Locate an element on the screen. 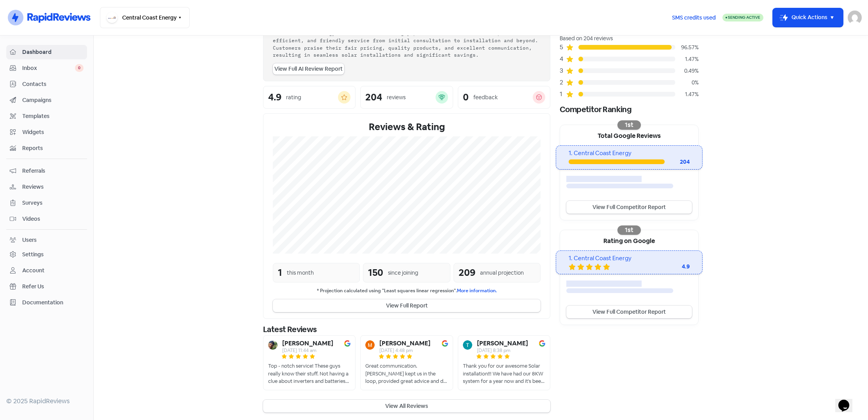  div: © 2025 RapidReviews is located at coordinates (46, 401).